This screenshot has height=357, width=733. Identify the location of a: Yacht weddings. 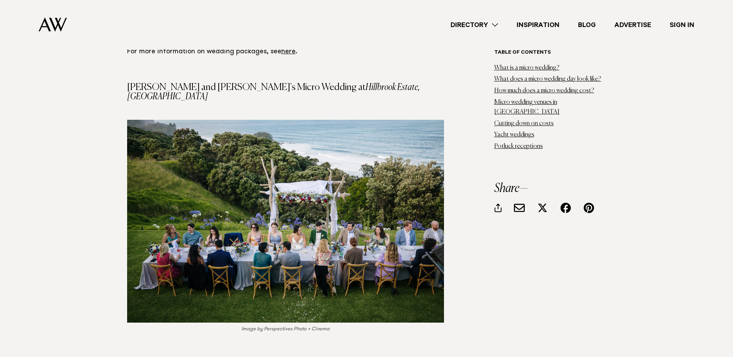
(514, 135).